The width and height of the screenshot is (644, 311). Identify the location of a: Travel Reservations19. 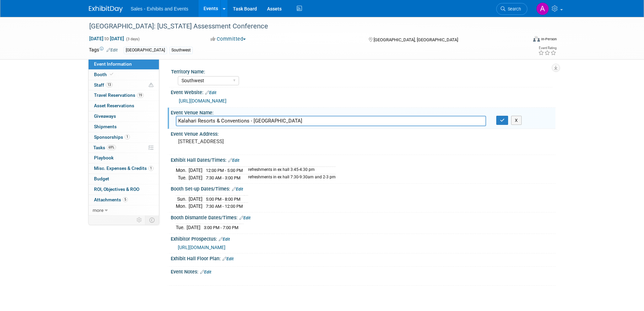
(124, 95).